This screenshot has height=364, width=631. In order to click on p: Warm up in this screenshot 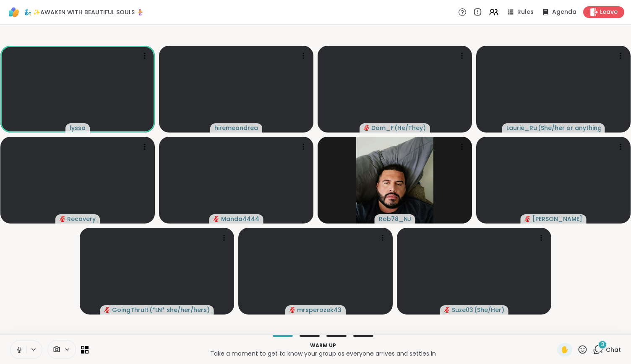, I will do `click(323, 346)`.